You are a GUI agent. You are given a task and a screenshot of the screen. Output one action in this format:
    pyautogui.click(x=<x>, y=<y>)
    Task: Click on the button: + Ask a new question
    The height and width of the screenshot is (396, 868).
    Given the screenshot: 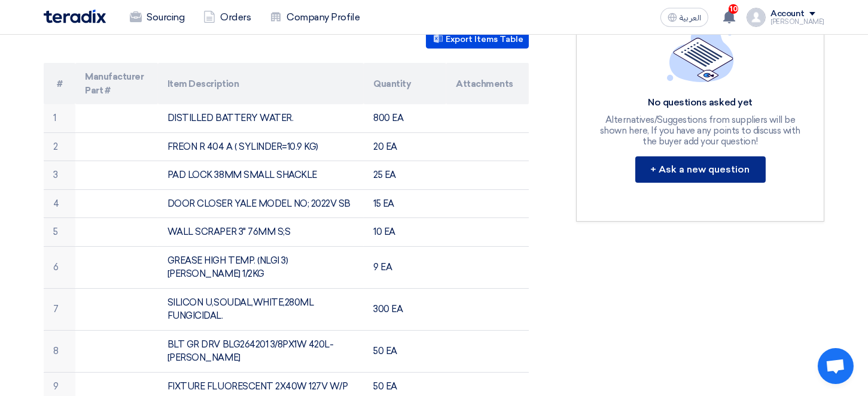 What is the action you would take?
    pyautogui.click(x=700, y=169)
    